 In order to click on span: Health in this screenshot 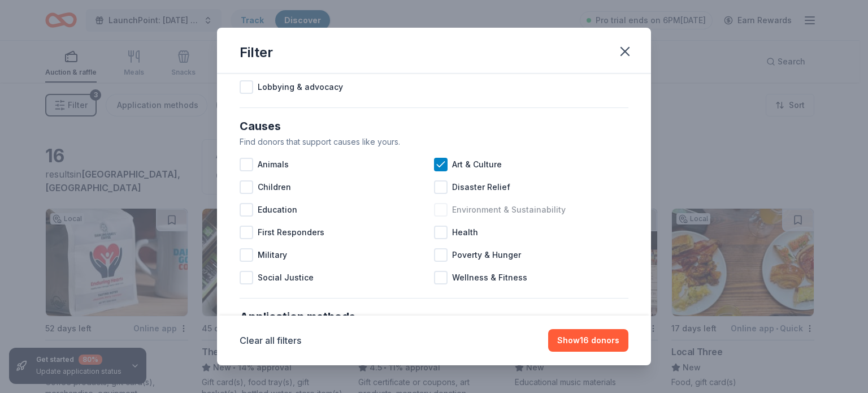, I will do `click(465, 233)`.